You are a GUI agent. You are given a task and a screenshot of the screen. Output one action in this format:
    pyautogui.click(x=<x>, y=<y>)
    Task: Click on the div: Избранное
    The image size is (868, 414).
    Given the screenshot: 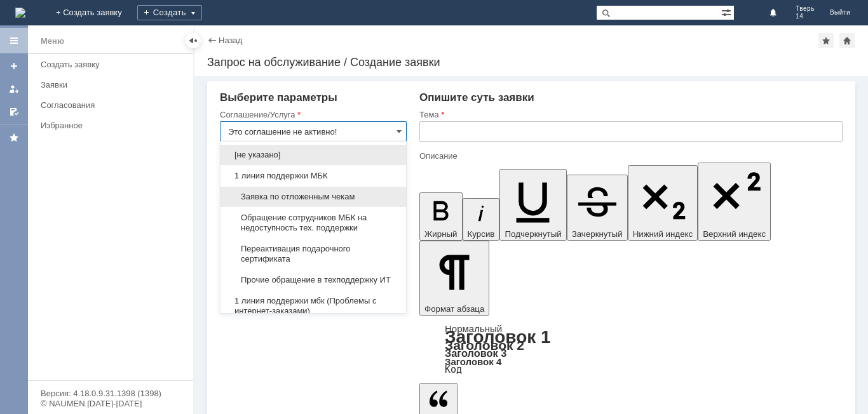 What is the action you would take?
    pyautogui.click(x=106, y=125)
    